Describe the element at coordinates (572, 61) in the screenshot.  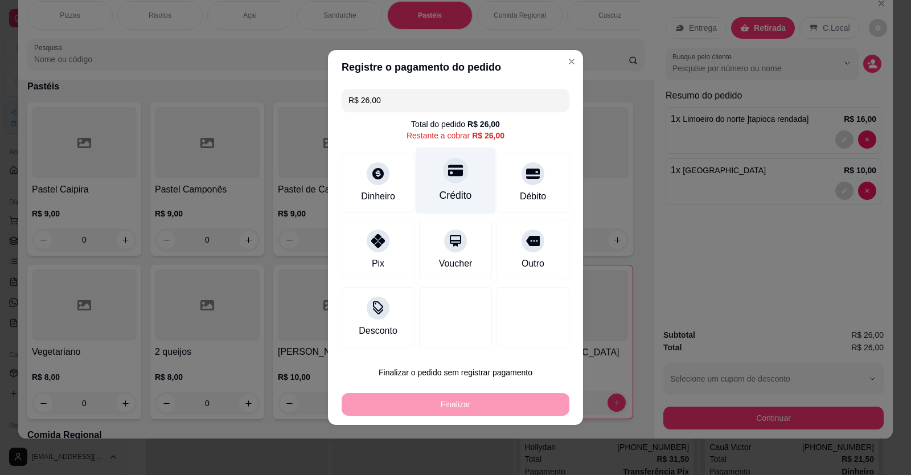
I see `button: Close` at that location.